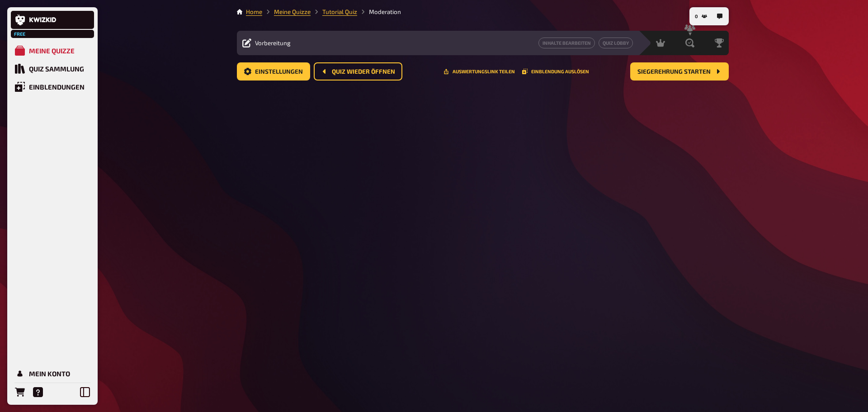 This screenshot has height=412, width=868. What do you see at coordinates (279, 72) in the screenshot?
I see `span: Einstellungen` at bounding box center [279, 72].